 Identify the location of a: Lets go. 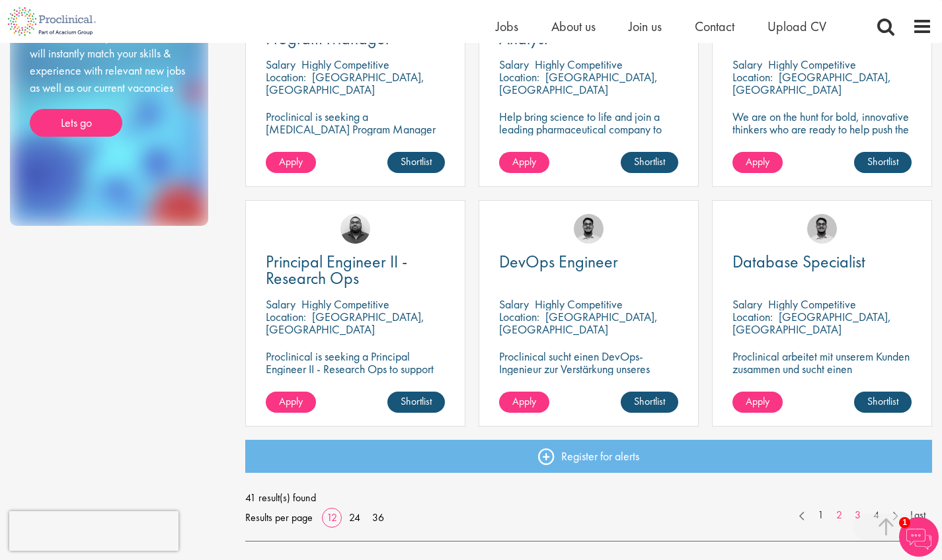
(76, 123).